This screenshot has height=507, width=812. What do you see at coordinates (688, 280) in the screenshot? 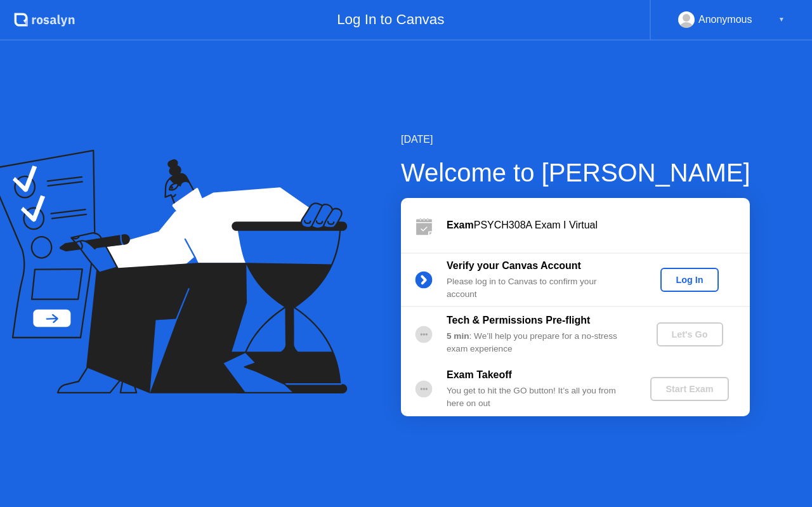
I see `button: Log In` at bounding box center [688, 280].